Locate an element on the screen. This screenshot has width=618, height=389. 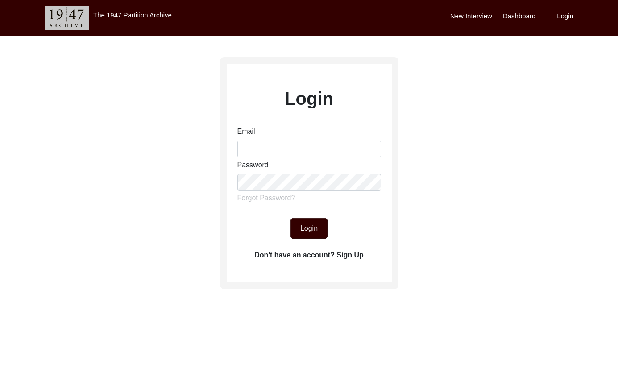
label: Don't have an account? Sign Up is located at coordinates (309, 255).